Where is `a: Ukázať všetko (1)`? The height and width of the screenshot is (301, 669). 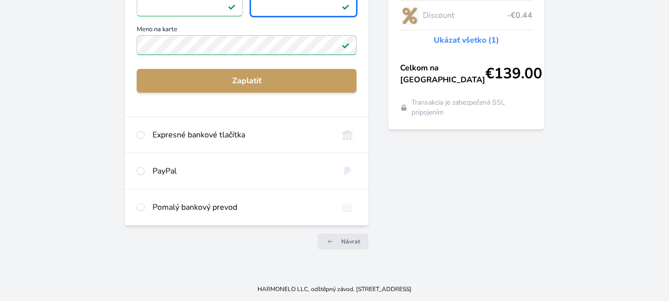 a: Ukázať všetko (1) is located at coordinates (466, 40).